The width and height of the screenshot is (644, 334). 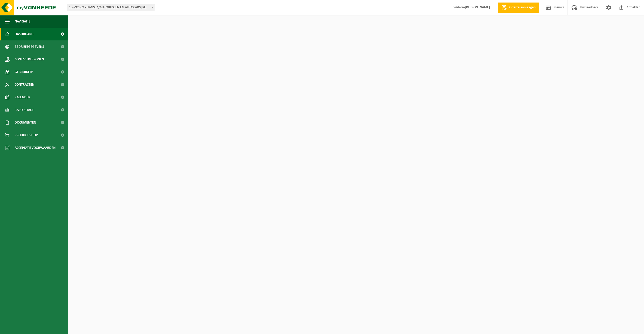 What do you see at coordinates (518, 8) in the screenshot?
I see `a: Offerte aanvragen` at bounding box center [518, 8].